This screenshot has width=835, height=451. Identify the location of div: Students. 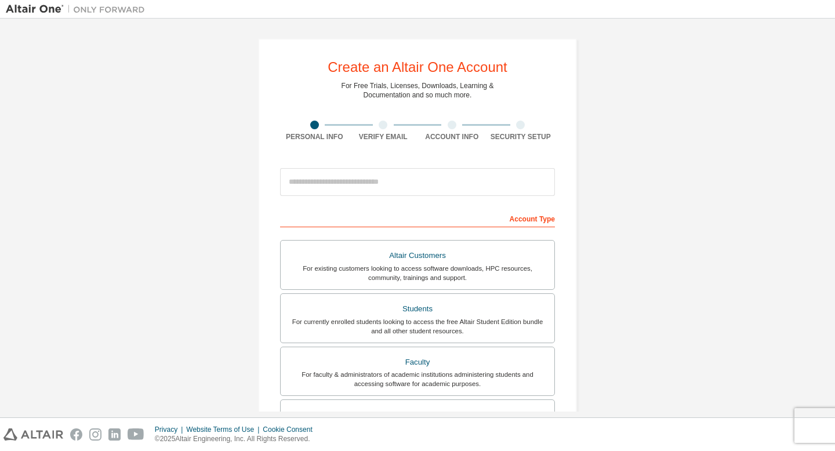
(417, 309).